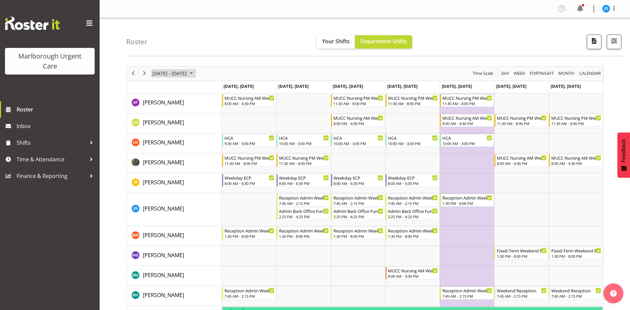 The height and width of the screenshot is (310, 630). What do you see at coordinates (607, 9) in the screenshot?
I see `img: josephine-godinez11850.jpg` at bounding box center [607, 9].